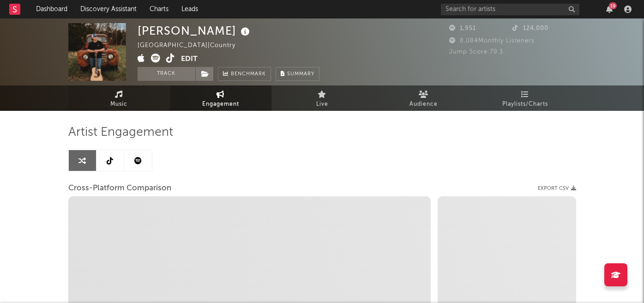 The width and height of the screenshot is (644, 303). Describe the element at coordinates (166, 74) in the screenshot. I see `button: Track` at that location.